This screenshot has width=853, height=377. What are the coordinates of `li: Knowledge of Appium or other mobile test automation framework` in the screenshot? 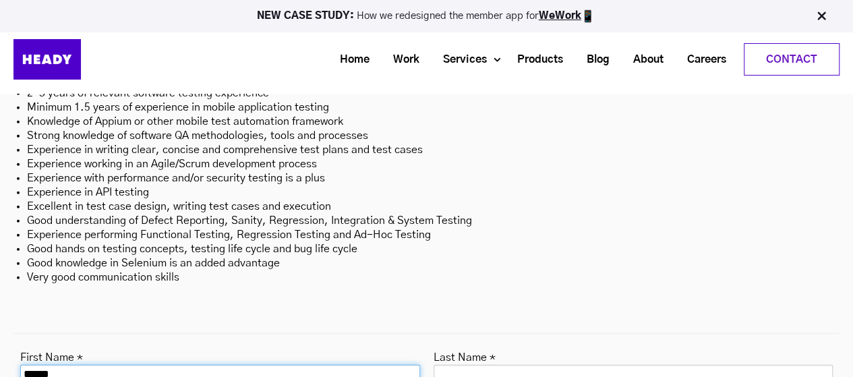 It's located at (426, 121).